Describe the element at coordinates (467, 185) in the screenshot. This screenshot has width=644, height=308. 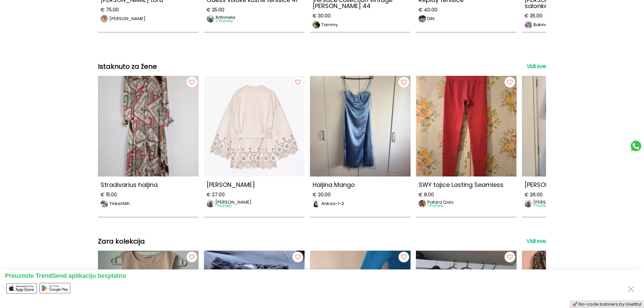
I see `p: SWY tajice Lasting Seamless` at that location.